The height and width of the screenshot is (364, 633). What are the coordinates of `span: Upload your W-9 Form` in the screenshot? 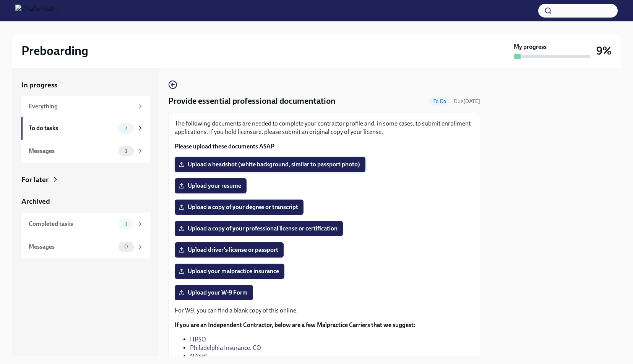 It's located at (214, 293).